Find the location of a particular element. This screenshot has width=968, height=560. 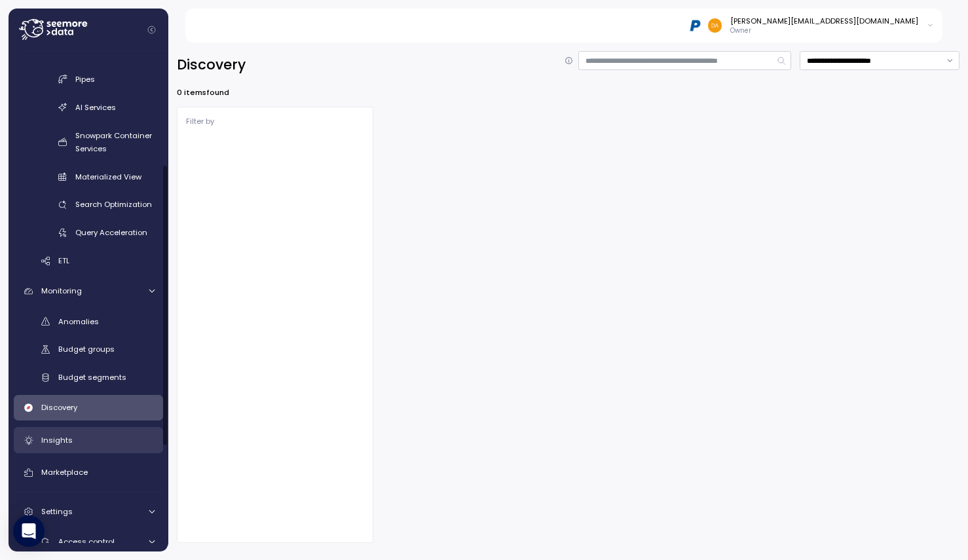

a: Settings is located at coordinates (88, 512).